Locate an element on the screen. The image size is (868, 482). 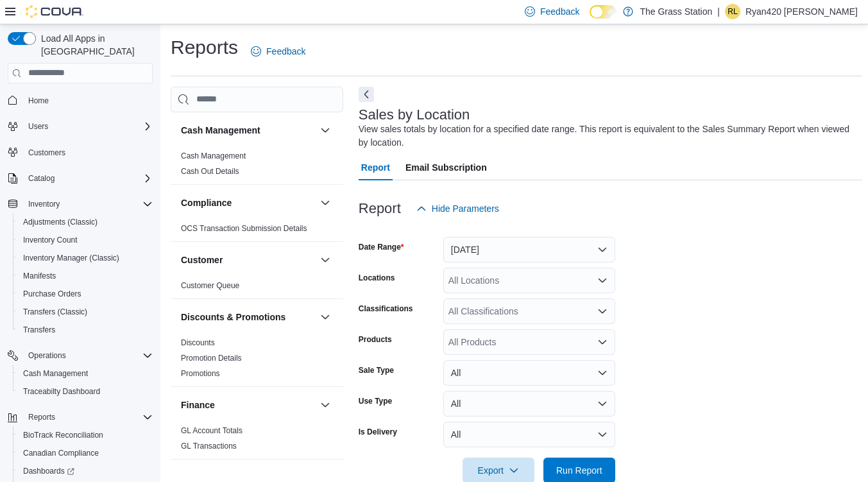
button: Manifests is located at coordinates (85, 276).